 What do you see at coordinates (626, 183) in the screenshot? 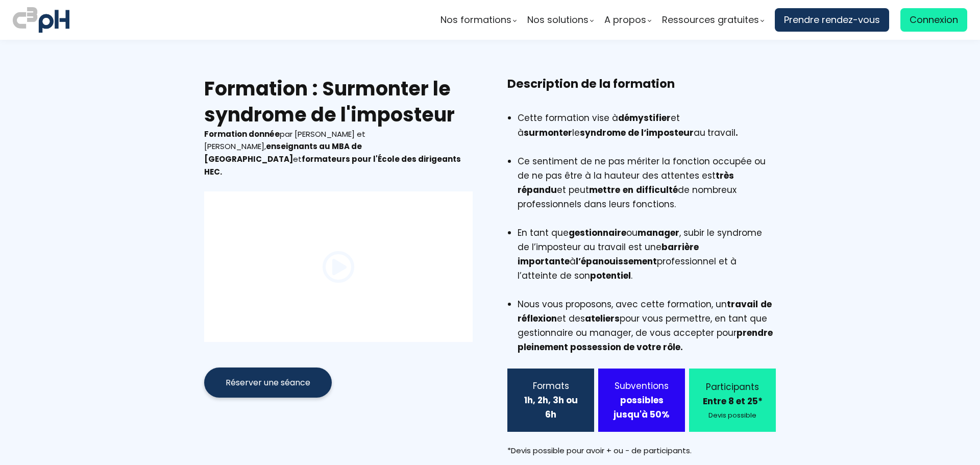
I see `b: très répandu` at bounding box center [626, 183].